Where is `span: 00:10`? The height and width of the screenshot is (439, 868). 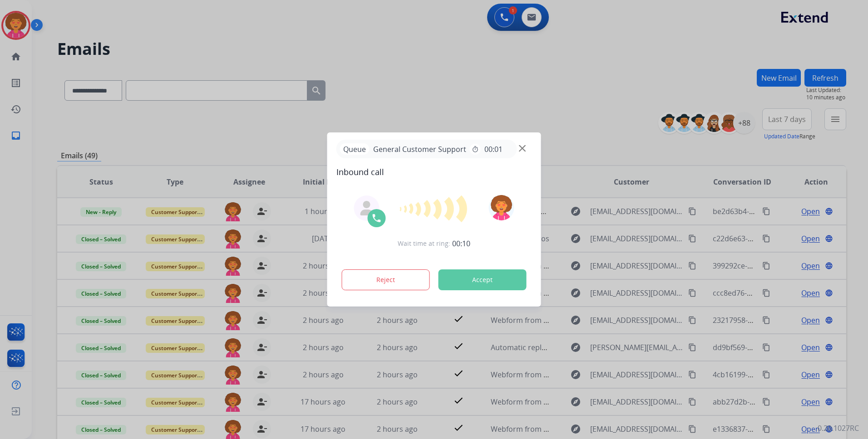
span: 00:10 is located at coordinates (461, 243).